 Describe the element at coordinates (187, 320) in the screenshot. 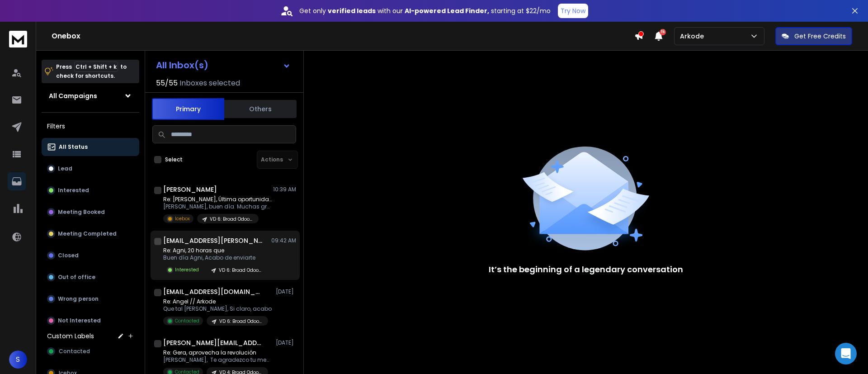

I see `p: Contacted` at that location.